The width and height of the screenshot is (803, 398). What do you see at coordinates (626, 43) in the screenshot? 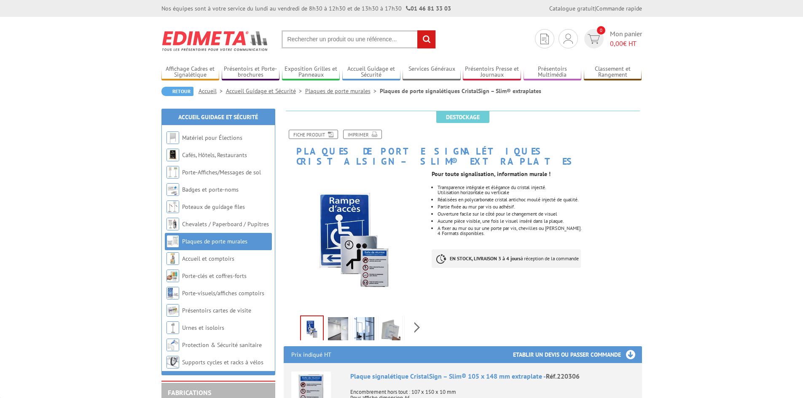
I see `span: € HT` at bounding box center [626, 43].